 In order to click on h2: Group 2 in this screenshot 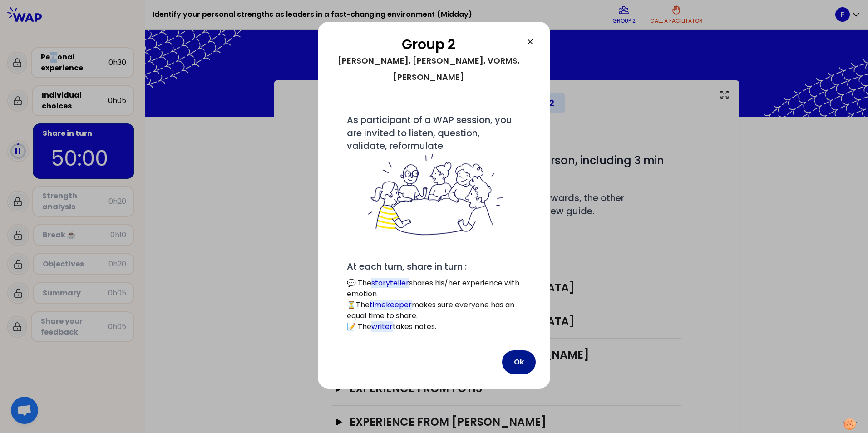, I will do `click(429, 44)`.